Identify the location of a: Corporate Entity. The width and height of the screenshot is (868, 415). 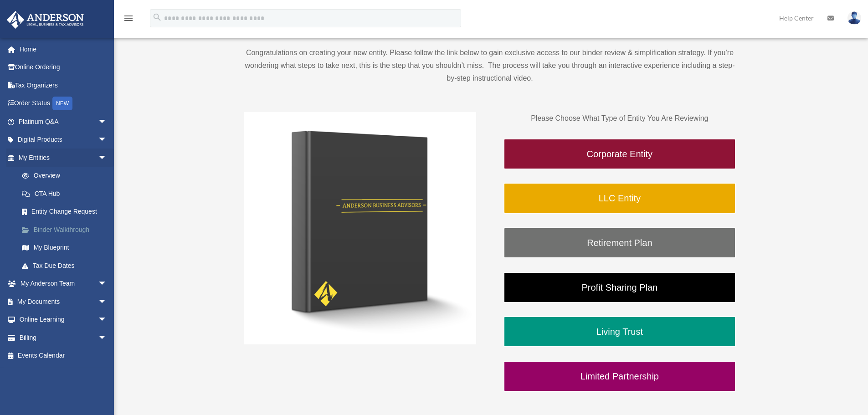
(620, 154).